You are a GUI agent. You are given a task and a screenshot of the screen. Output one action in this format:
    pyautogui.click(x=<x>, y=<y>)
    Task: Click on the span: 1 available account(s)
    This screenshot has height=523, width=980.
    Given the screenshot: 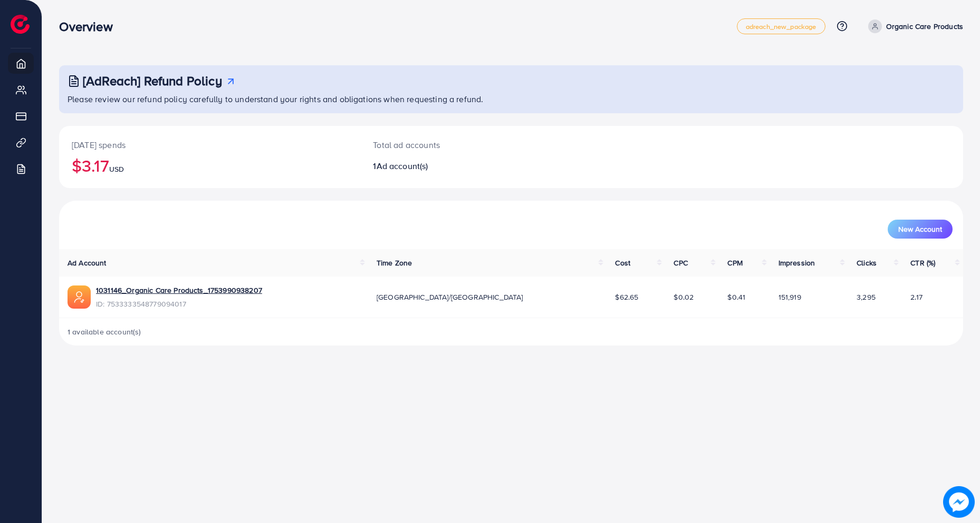 What is the action you would take?
    pyautogui.click(x=104, y=332)
    